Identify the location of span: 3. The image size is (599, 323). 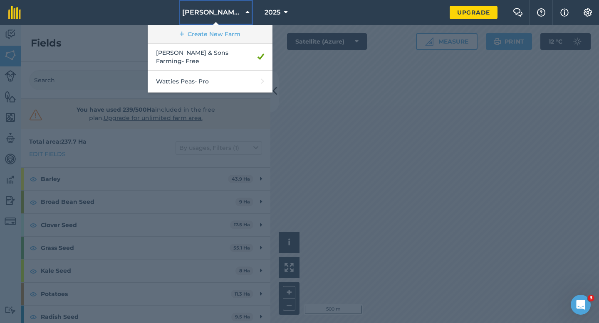
(591, 299).